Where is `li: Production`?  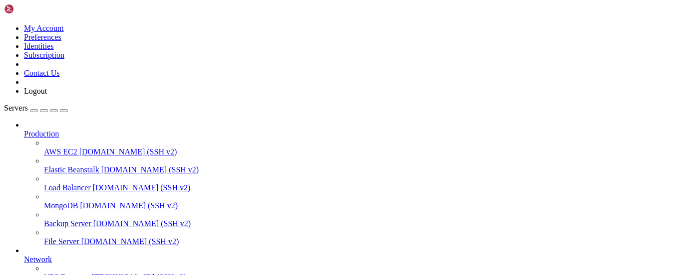 li: Production is located at coordinates (351, 184).